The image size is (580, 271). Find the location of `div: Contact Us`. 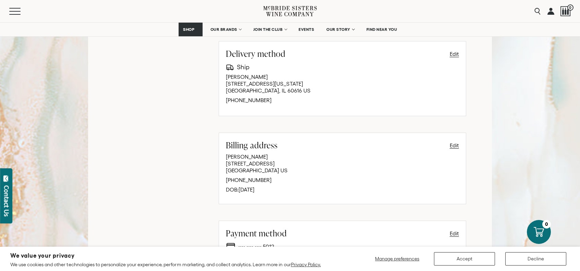

div: Contact Us is located at coordinates (7, 201).